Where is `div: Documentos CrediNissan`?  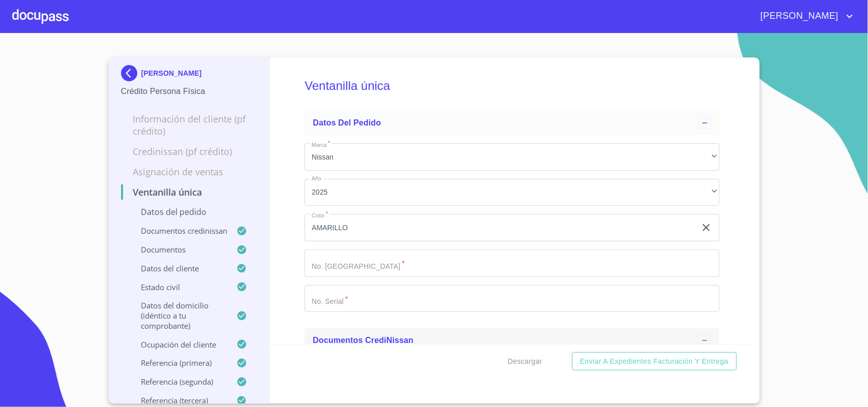
div: Documentos CrediNissan is located at coordinates (512, 341).